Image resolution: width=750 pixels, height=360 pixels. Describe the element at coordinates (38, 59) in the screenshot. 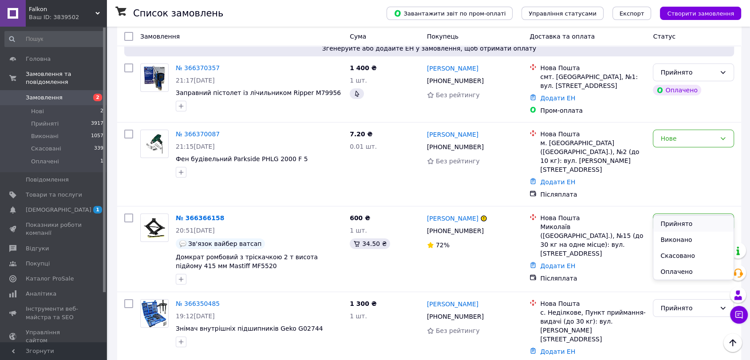

I see `span: Головна` at that location.